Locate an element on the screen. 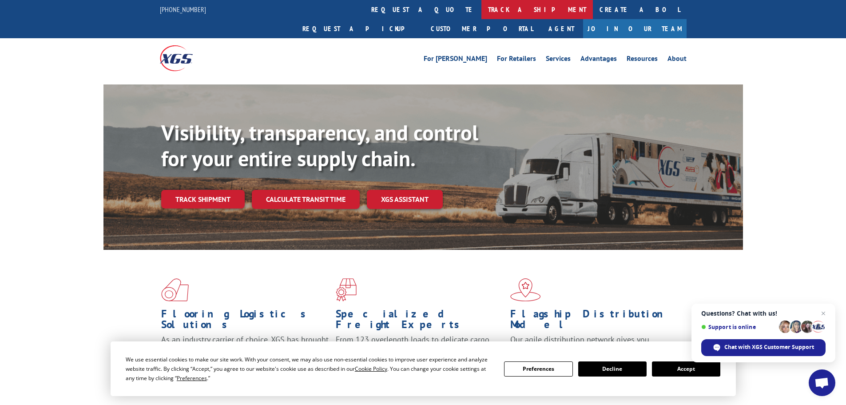  a: Customer Portal is located at coordinates (482, 28).